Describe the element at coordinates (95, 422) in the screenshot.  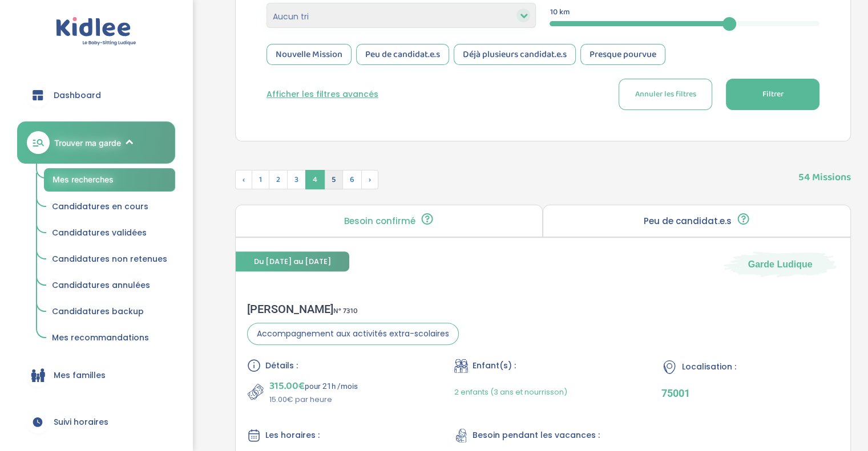
I see `a: Suivi horaires` at that location.